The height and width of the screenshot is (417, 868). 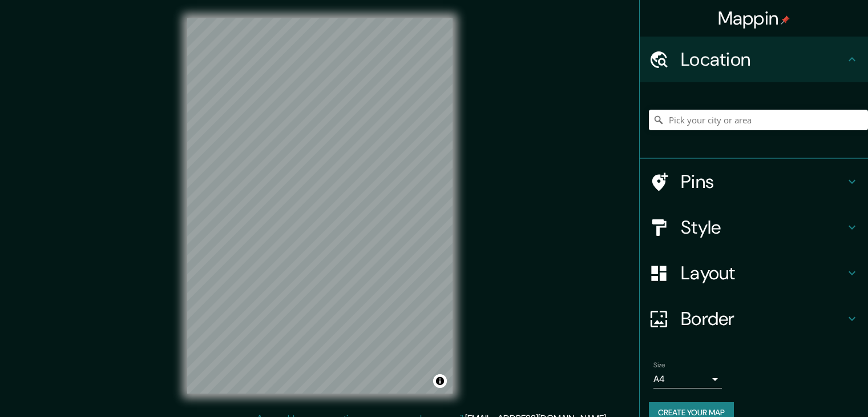 I want to click on h4: Pins, so click(x=763, y=182).